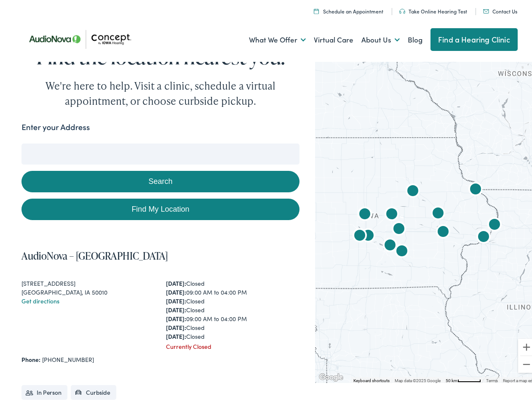 The height and width of the screenshot is (404, 532). What do you see at coordinates (474, 37) in the screenshot?
I see `a: Find a Hearing Clinic` at bounding box center [474, 37].